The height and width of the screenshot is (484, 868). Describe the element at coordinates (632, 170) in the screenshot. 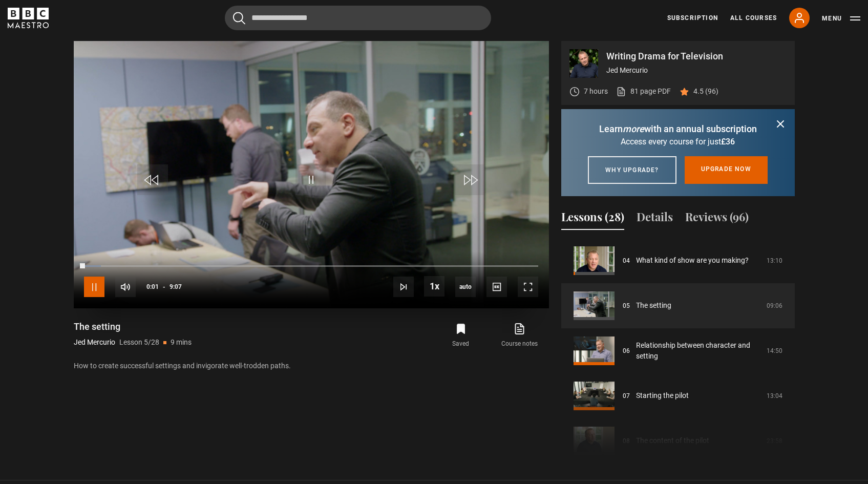

I see `a: Why upgrade?` at that location.